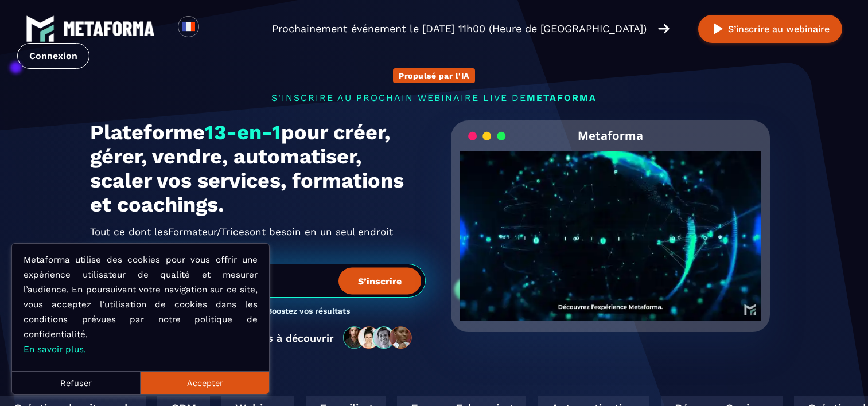 This screenshot has height=406, width=868. Describe the element at coordinates (55, 349) in the screenshot. I see `a: En savoir plus.` at that location.